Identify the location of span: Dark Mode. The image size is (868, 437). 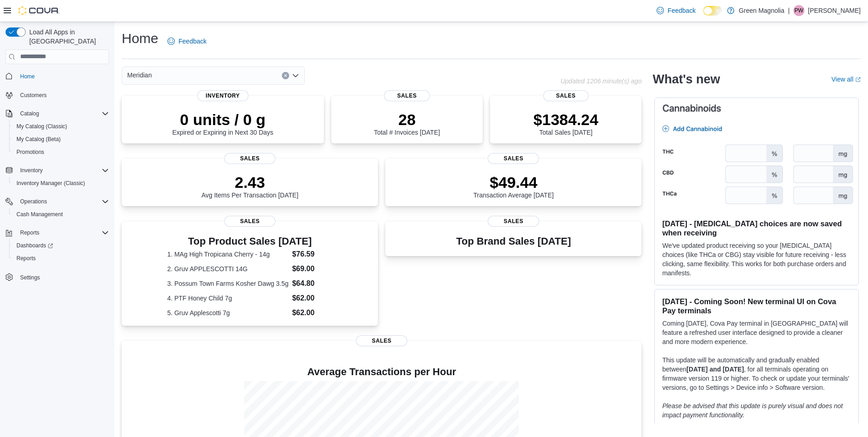
(703, 15).